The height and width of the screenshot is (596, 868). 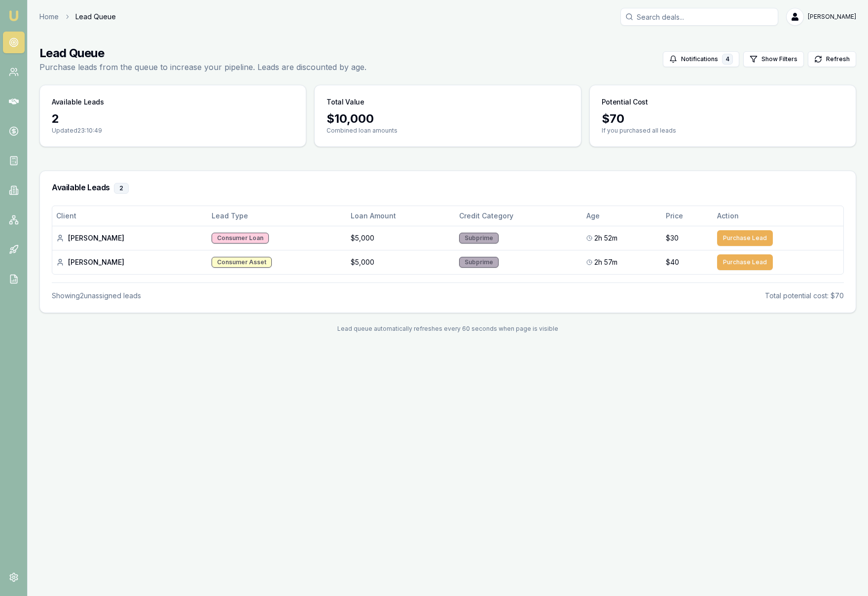 I want to click on p: Combined loan amounts, so click(x=447, y=131).